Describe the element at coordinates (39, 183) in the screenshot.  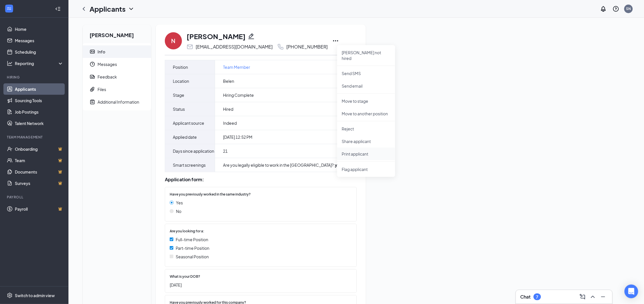
I see `a: SurveysCrown` at that location.